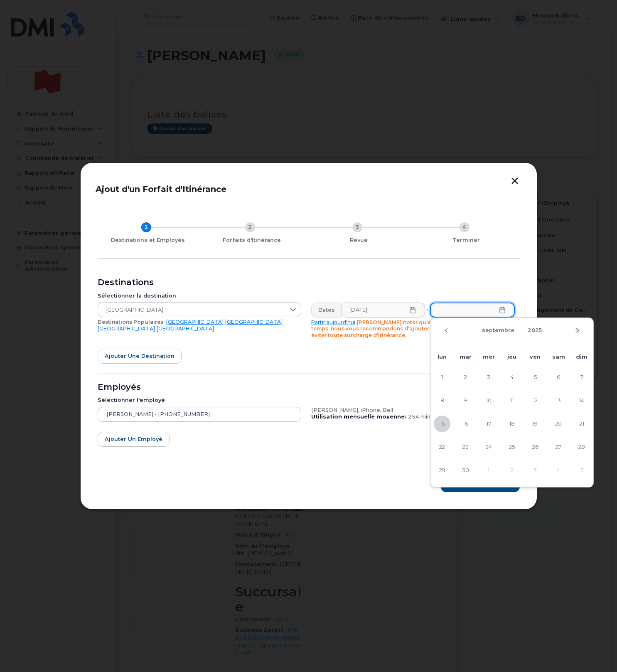 Image resolution: width=617 pixels, height=672 pixels. What do you see at coordinates (442, 424) in the screenshot?
I see `td: 15` at bounding box center [442, 424].